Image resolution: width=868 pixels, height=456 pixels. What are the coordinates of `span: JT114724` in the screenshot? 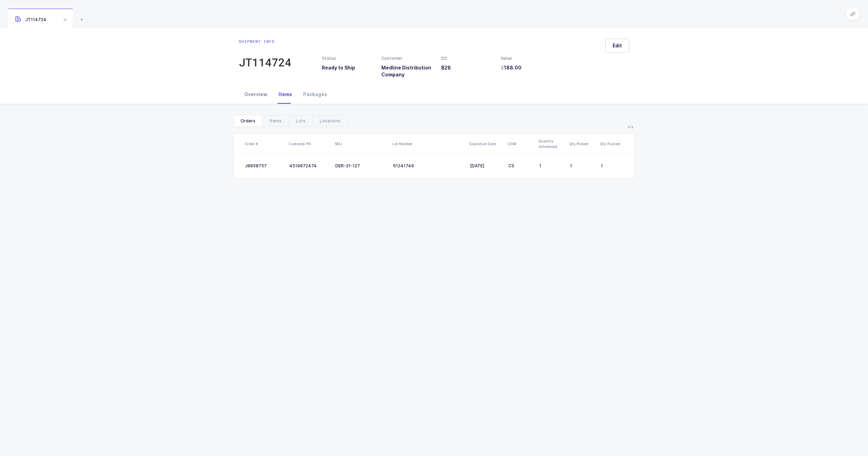 It's located at (31, 19).